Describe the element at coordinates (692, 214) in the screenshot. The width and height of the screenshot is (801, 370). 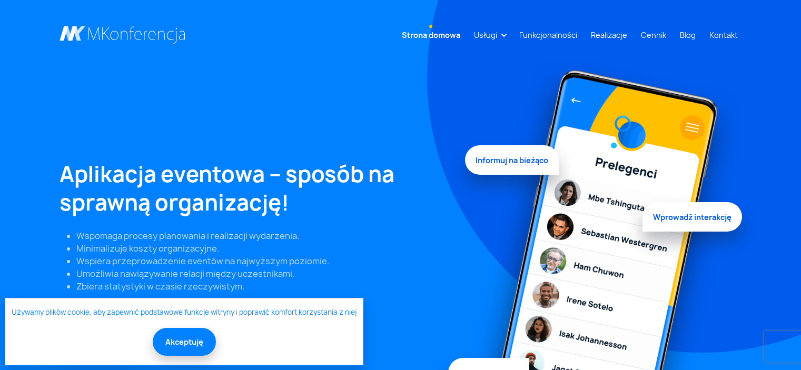
I see `span: Wprowadź interakcję` at that location.